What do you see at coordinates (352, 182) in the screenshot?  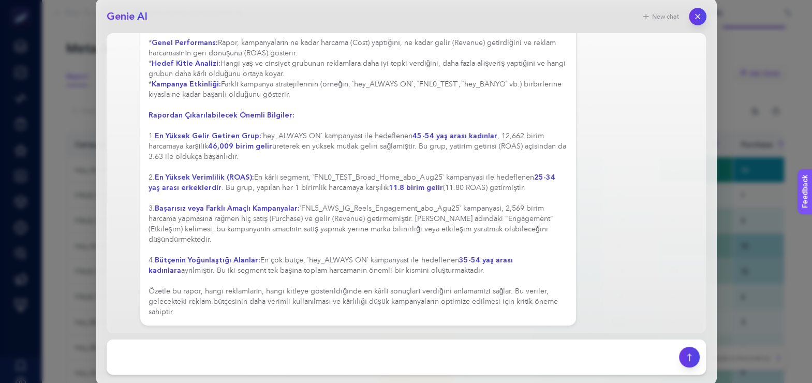 I see `strong: 25-34 yaş arası erkeklerdir` at bounding box center [352, 182].